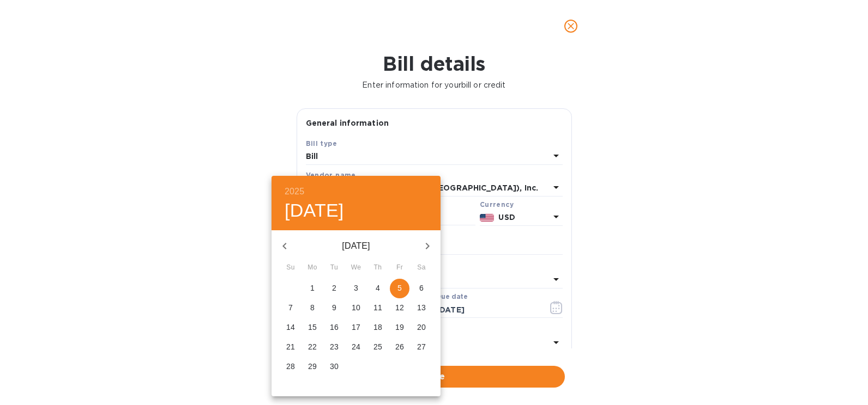 This screenshot has width=868, height=405. I want to click on button: 24, so click(356, 347).